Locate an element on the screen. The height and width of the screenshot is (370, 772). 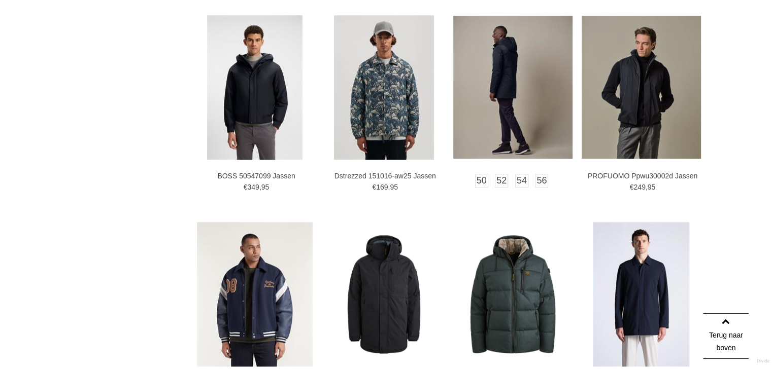
span: 169 is located at coordinates (382, 187).